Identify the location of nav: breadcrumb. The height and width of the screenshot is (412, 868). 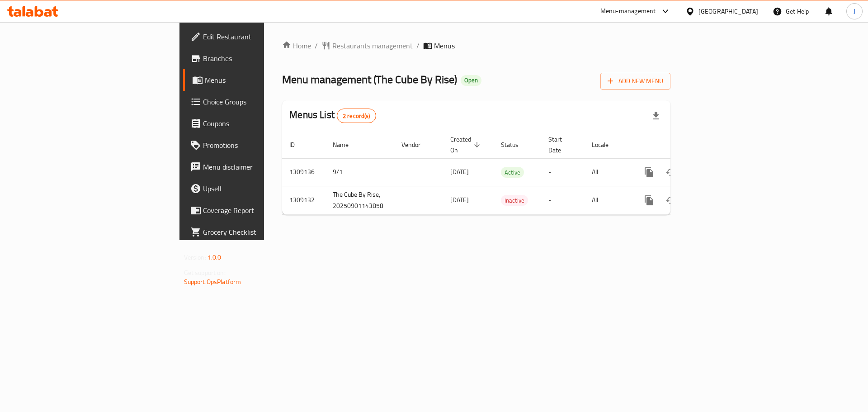
(476, 46).